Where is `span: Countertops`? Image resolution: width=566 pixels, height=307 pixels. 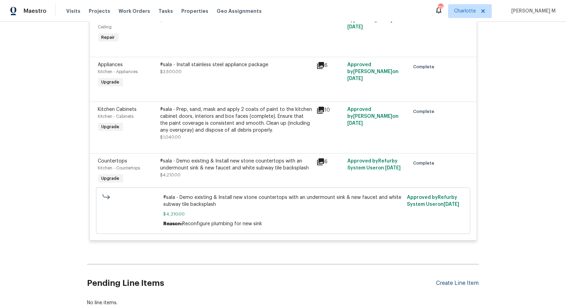 span: Countertops is located at coordinates (113, 161).